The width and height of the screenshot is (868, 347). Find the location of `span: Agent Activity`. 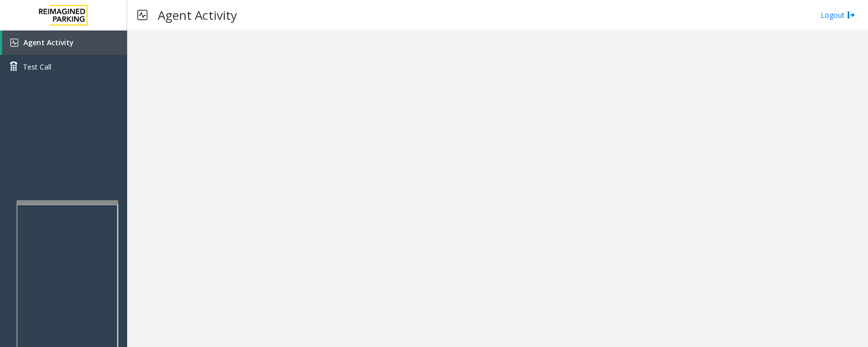

span: Agent Activity is located at coordinates (49, 42).